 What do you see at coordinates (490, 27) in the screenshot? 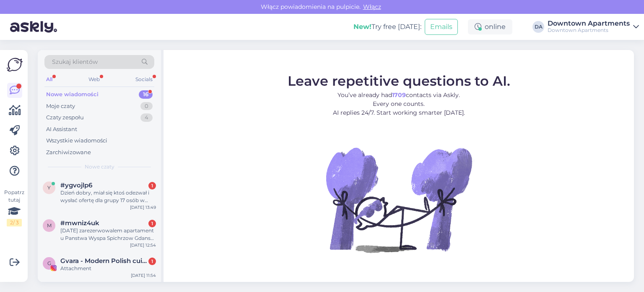
I see `div: online` at bounding box center [490, 27].